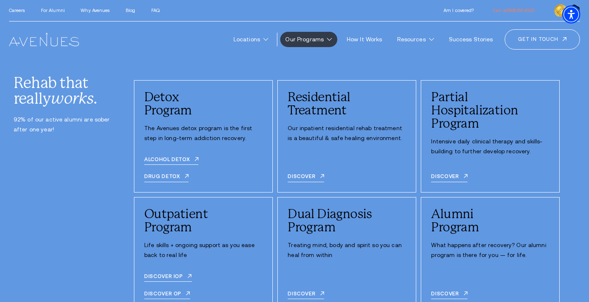  What do you see at coordinates (203, 134) in the screenshot?
I see `p: The Avenues detox program is the first step in long-term addiction recovery.` at bounding box center [203, 134].